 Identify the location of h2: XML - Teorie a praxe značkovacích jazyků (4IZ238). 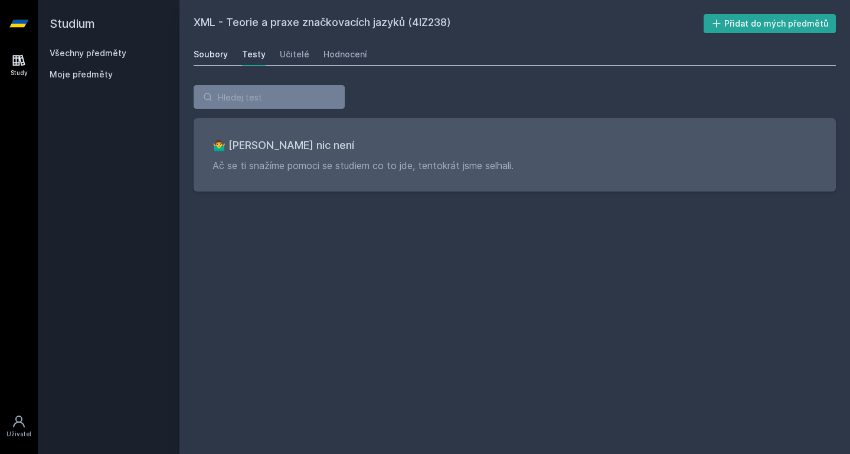
(449, 24).